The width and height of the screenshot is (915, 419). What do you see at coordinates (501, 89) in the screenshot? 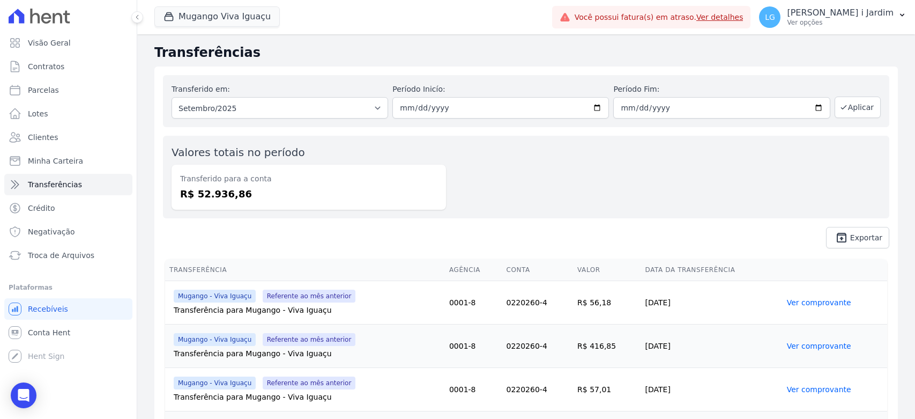
I see `label: Período Inicío:` at bounding box center [501, 89].